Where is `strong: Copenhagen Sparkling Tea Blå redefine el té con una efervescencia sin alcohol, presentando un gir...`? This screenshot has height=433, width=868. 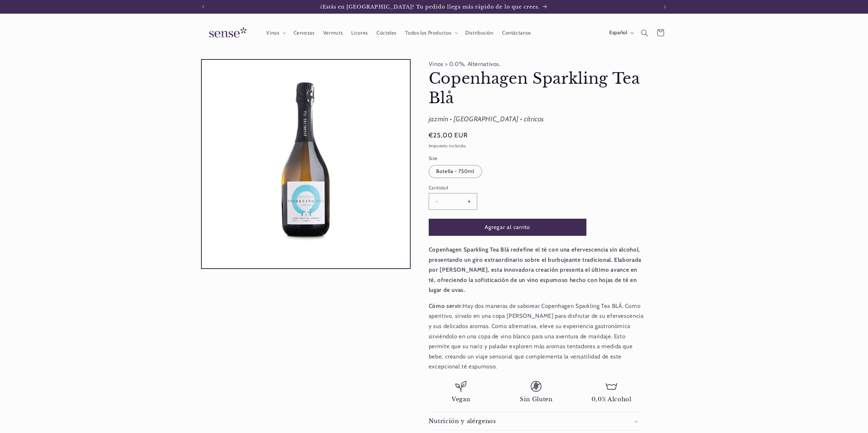 strong: Copenhagen Sparkling Tea Blå redefine el té con una efervescencia sin alcohol, presentando un gir... is located at coordinates (535, 270).